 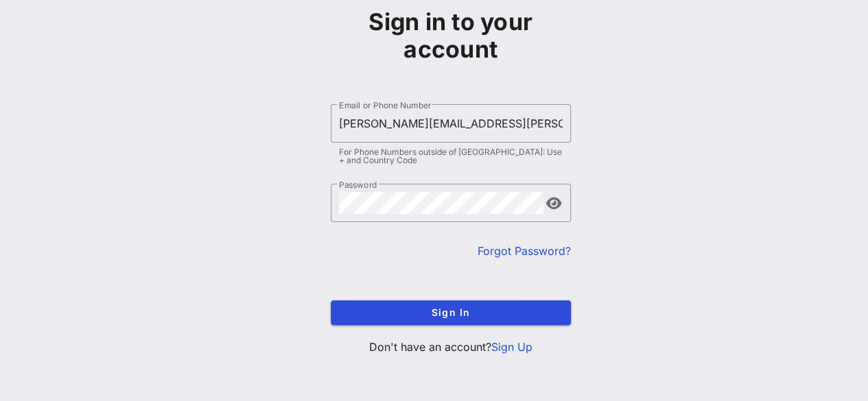 What do you see at coordinates (451, 35) in the screenshot?
I see `h1: Sign in to your account` at bounding box center [451, 35].